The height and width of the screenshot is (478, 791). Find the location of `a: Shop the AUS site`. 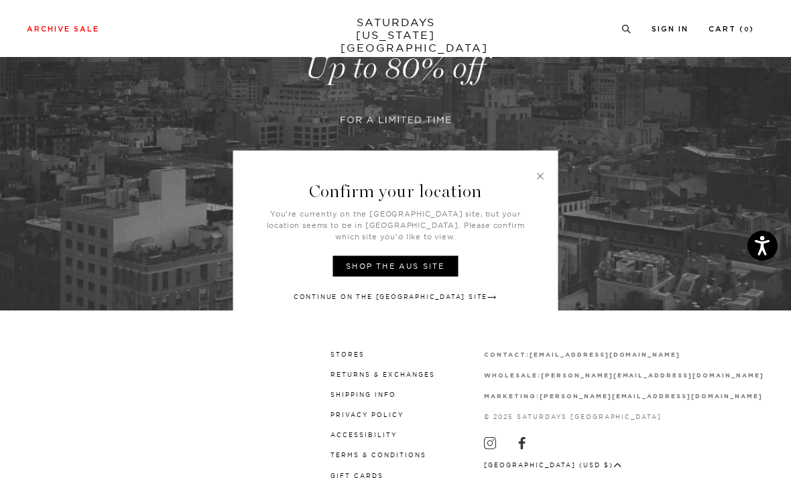

a: Shop the AUS site is located at coordinates (395, 265).